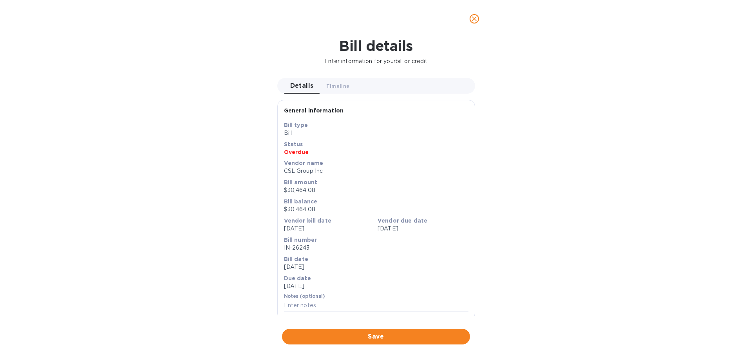 The width and height of the screenshot is (752, 357). Describe the element at coordinates (338, 86) in the screenshot. I see `span: Timeline` at that location.